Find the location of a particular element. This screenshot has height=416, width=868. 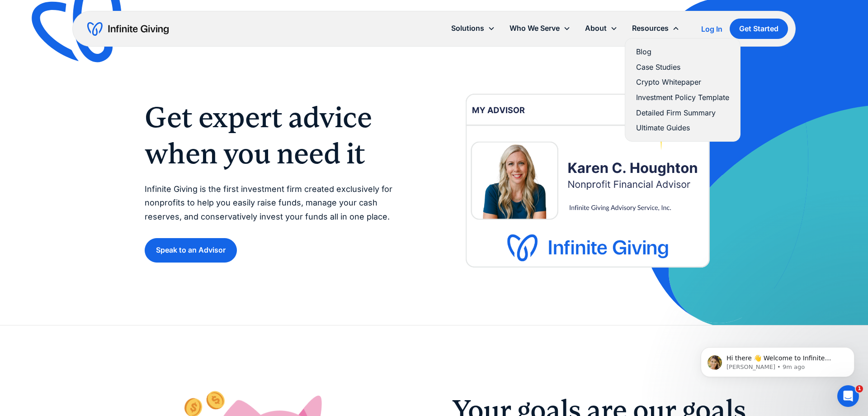

a: Ultimate Guides is located at coordinates (683, 127).